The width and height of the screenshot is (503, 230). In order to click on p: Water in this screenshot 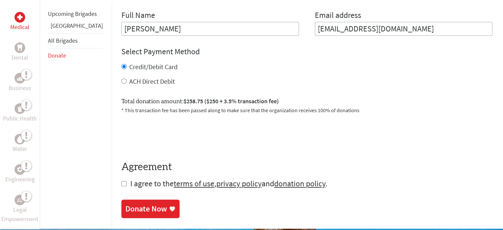, I will do `click(20, 149)`.